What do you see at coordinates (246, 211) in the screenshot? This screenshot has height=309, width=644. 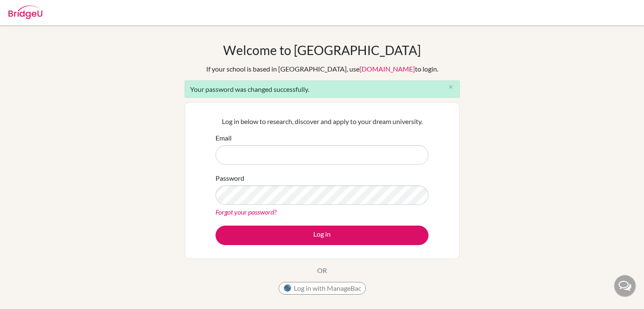 I see `a: Forgot your password?` at bounding box center [246, 211].